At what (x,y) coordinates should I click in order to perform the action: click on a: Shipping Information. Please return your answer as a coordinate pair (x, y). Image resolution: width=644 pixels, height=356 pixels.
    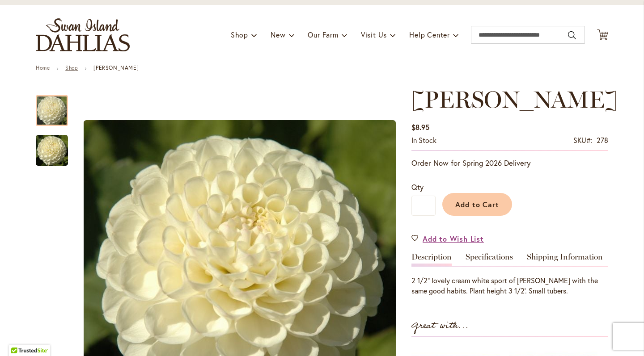
    Looking at the image, I should click on (565, 259).